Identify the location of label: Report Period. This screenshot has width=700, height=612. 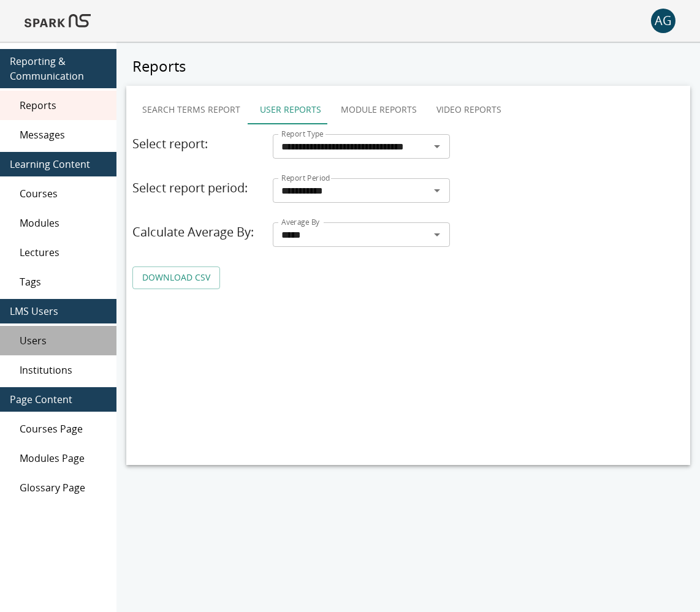
(306, 178).